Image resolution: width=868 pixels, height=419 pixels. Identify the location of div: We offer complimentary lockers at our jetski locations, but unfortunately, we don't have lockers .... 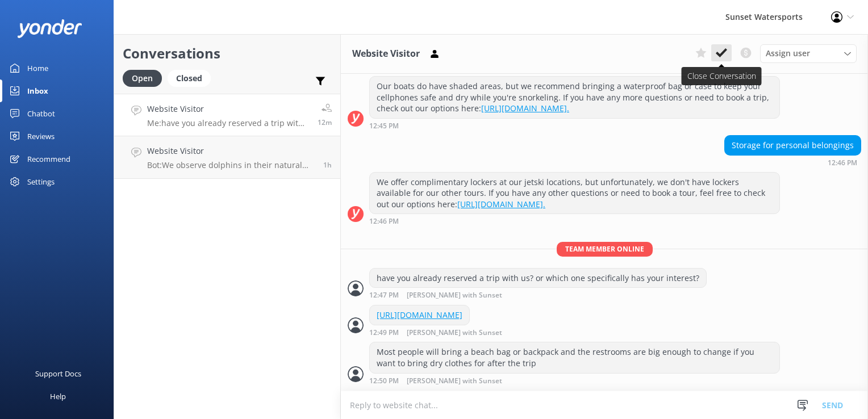
(574, 193).